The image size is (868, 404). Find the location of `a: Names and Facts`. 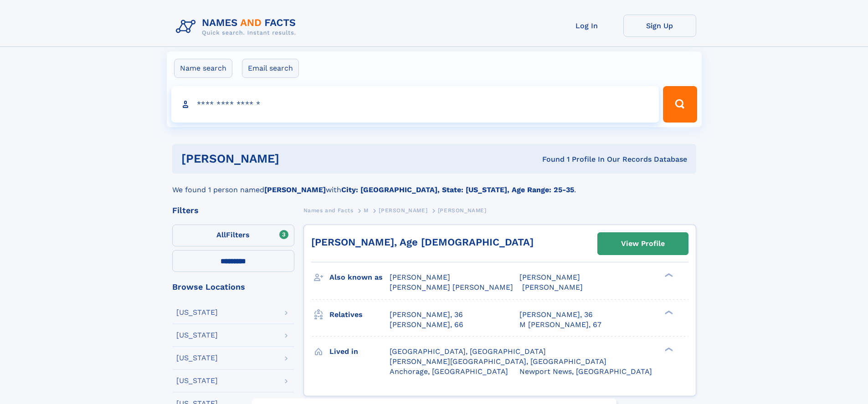

a: Names and Facts is located at coordinates (328, 210).